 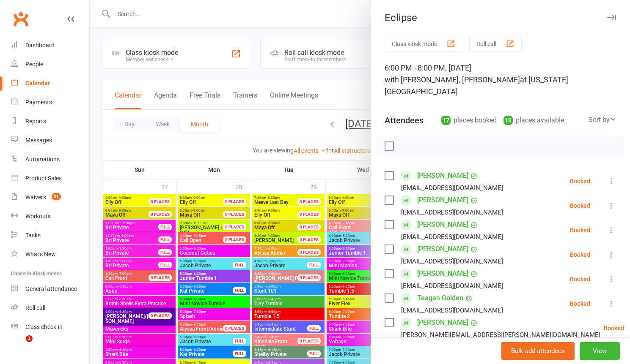 What do you see at coordinates (33, 236) in the screenshot?
I see `div: Tasks` at bounding box center [33, 236].